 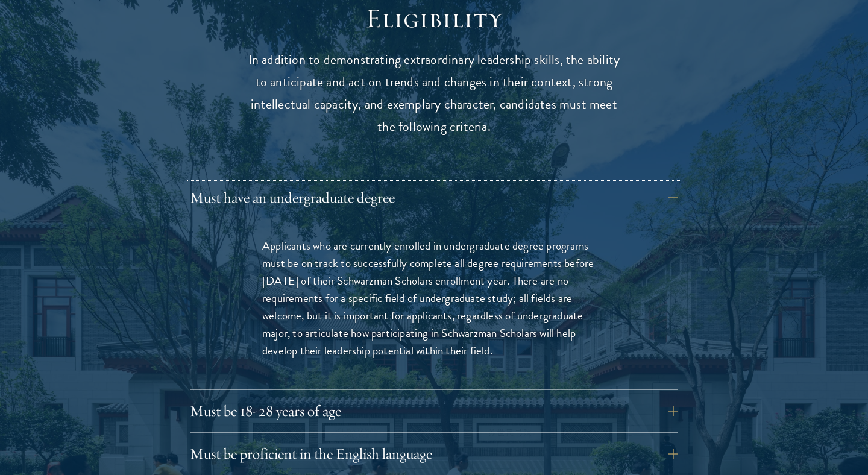 I want to click on button: Must be proficient in the English language, so click(x=434, y=453).